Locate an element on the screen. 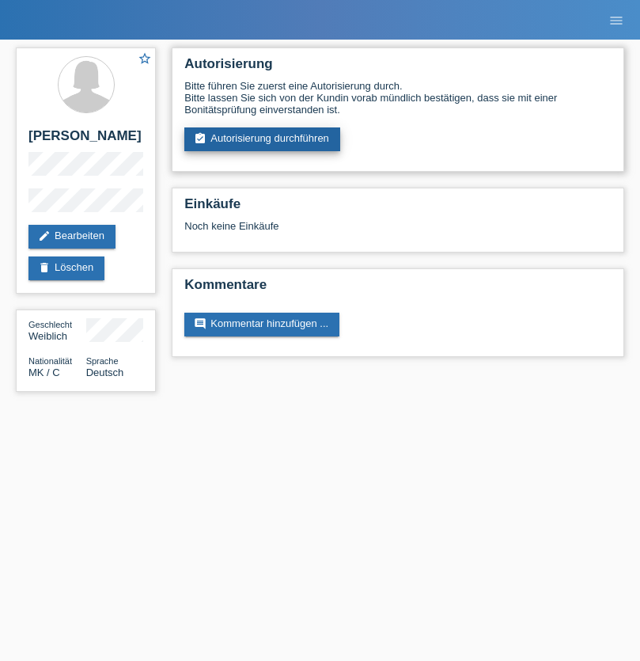  span: Sprache is located at coordinates (102, 361).